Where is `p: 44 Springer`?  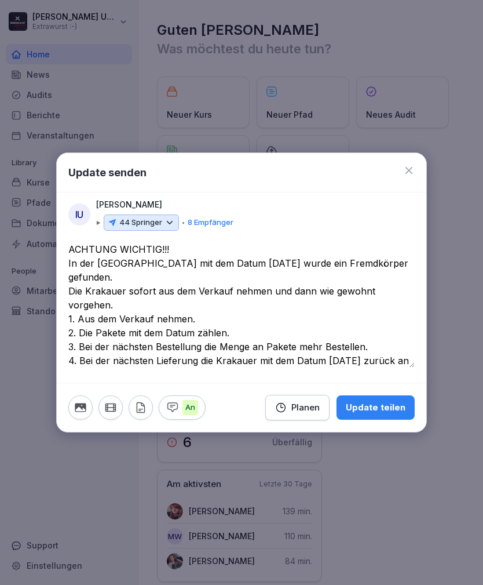 p: 44 Springer is located at coordinates (141, 223).